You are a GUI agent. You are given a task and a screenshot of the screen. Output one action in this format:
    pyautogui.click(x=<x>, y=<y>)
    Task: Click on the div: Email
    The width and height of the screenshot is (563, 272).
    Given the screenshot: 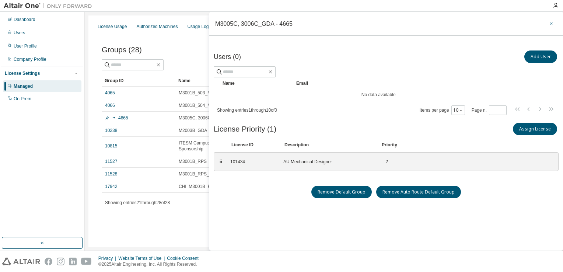 What is the action you would take?
    pyautogui.click(x=419, y=83)
    